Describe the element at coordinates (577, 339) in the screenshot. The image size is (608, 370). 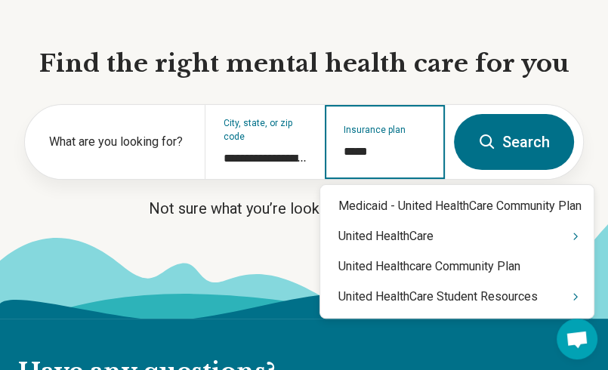
I see `div: Open chat` at that location.